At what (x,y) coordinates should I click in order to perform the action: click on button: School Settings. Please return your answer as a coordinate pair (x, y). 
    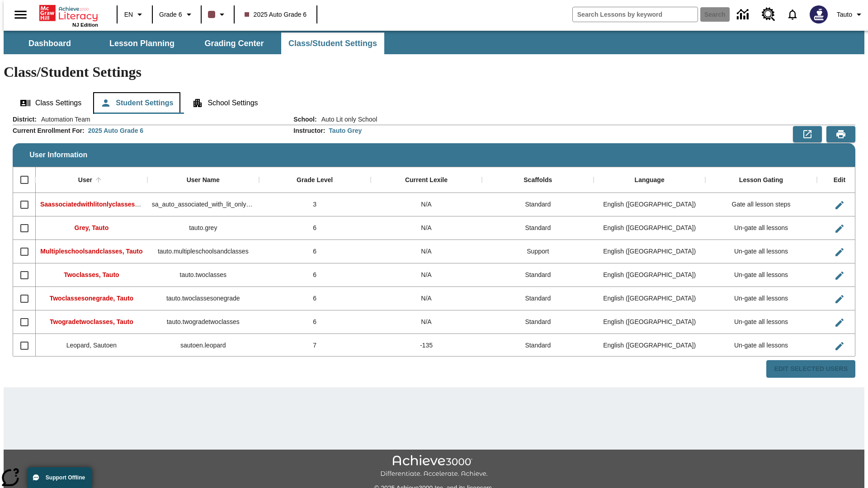
    Looking at the image, I should click on (225, 103).